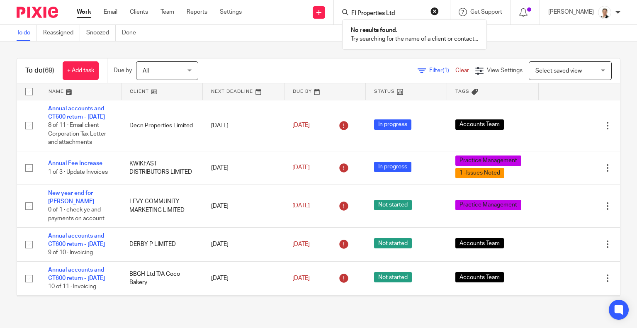 The width and height of the screenshot is (637, 328). What do you see at coordinates (37, 12) in the screenshot?
I see `img: Pixie` at bounding box center [37, 12].